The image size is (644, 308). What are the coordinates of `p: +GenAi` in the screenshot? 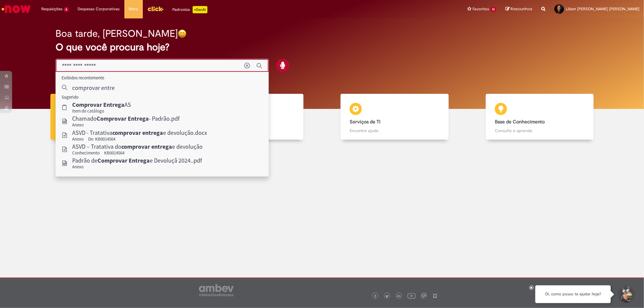 It's located at (200, 9).